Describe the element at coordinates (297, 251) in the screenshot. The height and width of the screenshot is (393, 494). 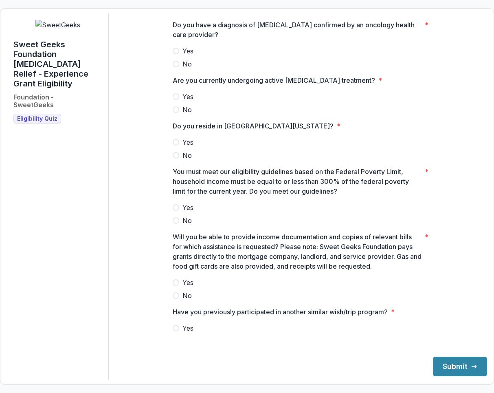
I see `p: Will you be able to provide income documentation and copies of relevant bills for which assistanc...` at that location.